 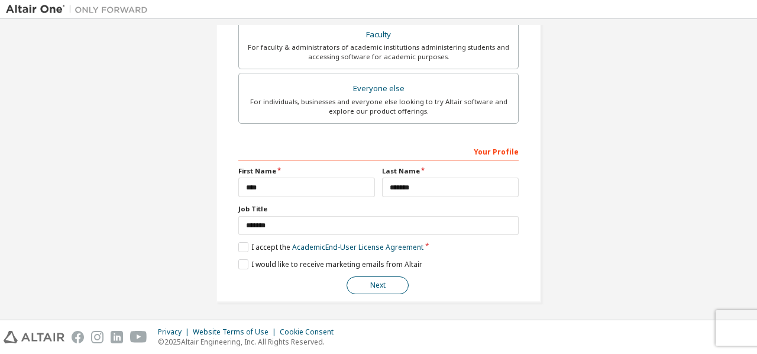 I want to click on p: © 2025 Altair Engineering, Inc. All Rights Reserved., so click(x=249, y=341).